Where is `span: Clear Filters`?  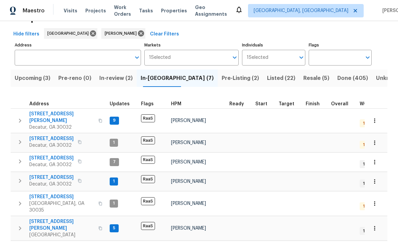 span: Clear Filters is located at coordinates (164, 34).